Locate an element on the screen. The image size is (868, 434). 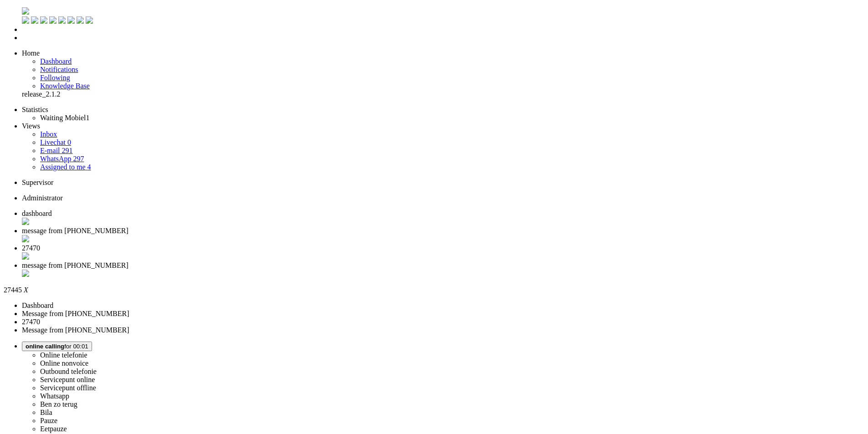
img: flow_omnibird.svg is located at coordinates (26, 11).